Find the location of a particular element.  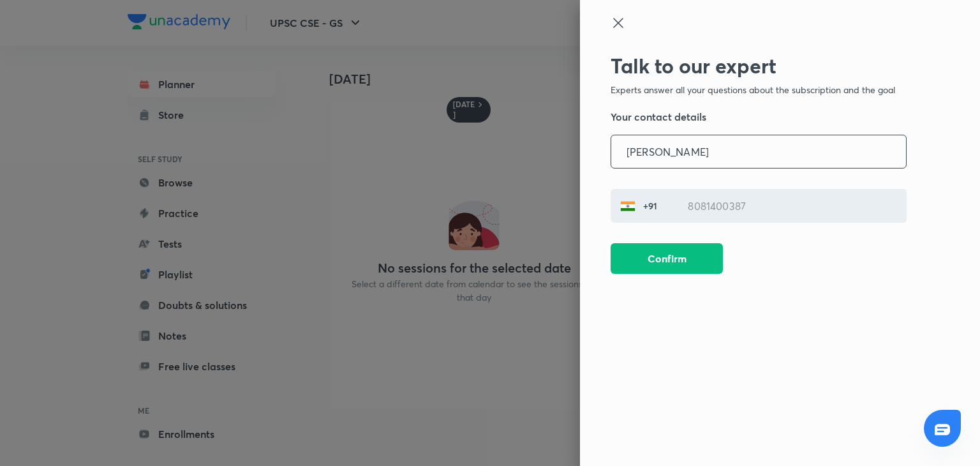

h5: Your contact details is located at coordinates (759, 117).